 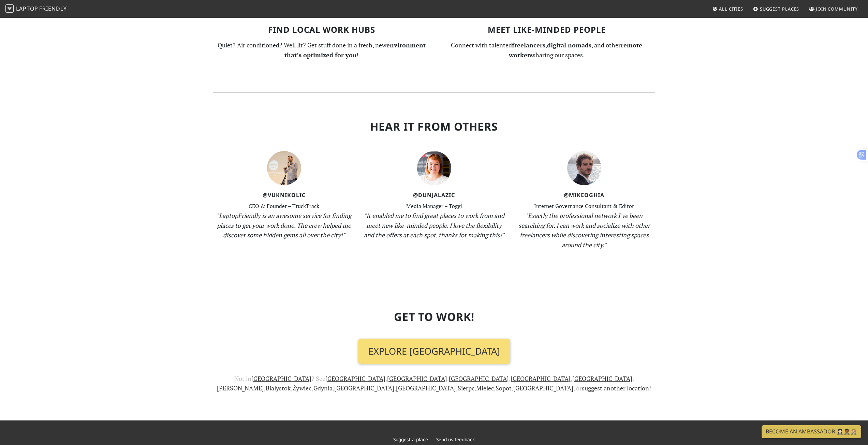 I want to click on h4: @VukNikolic, so click(x=284, y=195).